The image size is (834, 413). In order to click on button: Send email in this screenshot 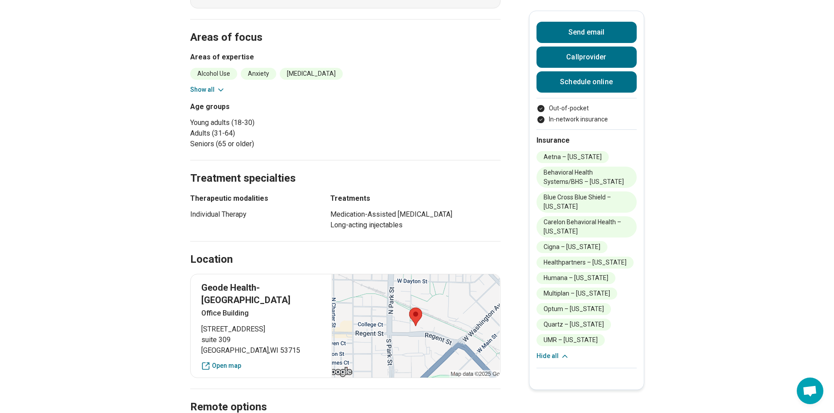, I will do `click(587, 32)`.